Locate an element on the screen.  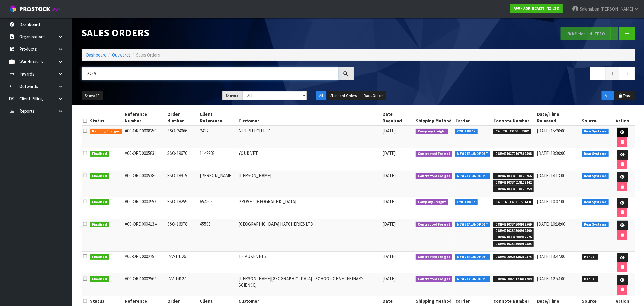
td: SSO-18915 is located at coordinates (182, 184).